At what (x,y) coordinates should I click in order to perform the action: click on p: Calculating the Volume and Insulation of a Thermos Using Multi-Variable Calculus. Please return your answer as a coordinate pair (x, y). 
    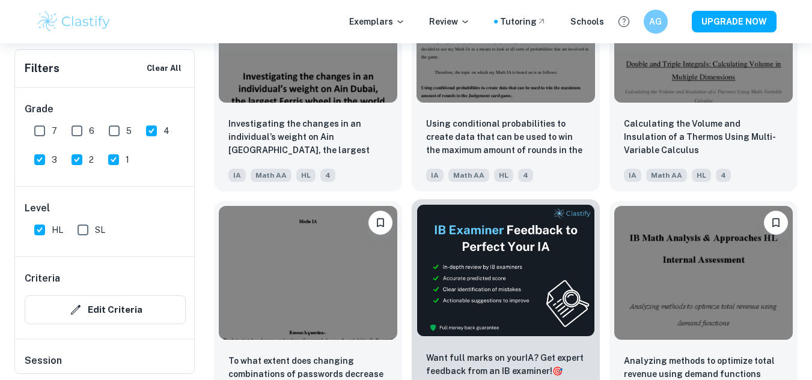
    Looking at the image, I should click on (703, 137).